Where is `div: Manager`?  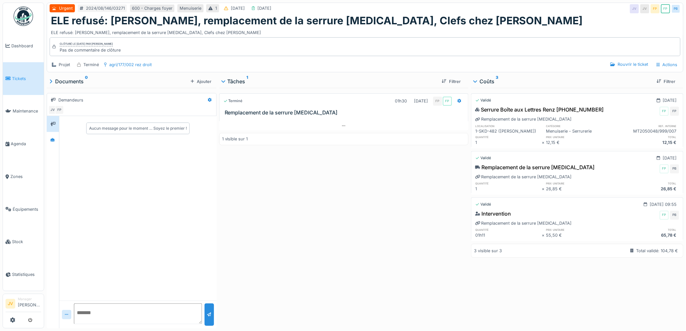 div: Manager is located at coordinates (29, 299).